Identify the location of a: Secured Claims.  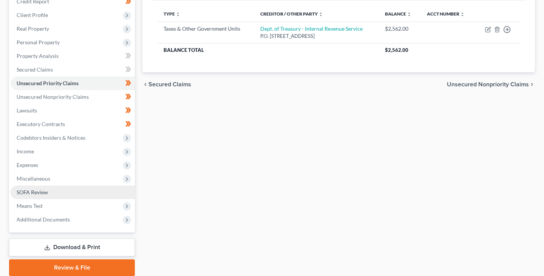
(73, 70).